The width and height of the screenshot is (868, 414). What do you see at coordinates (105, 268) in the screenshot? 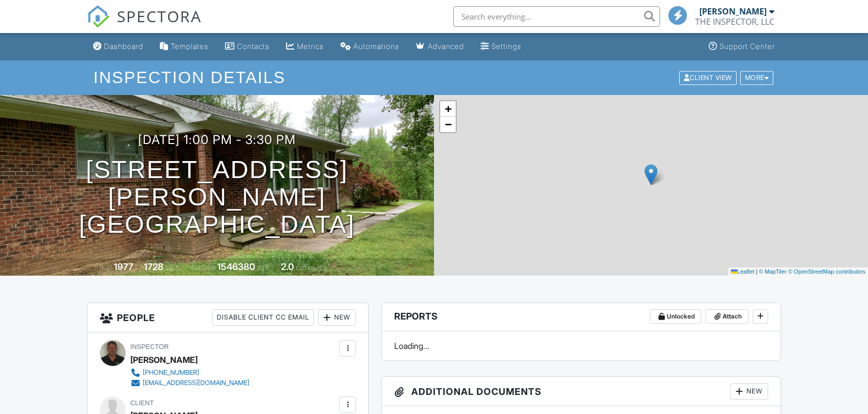
I see `span: Built` at bounding box center [105, 268].